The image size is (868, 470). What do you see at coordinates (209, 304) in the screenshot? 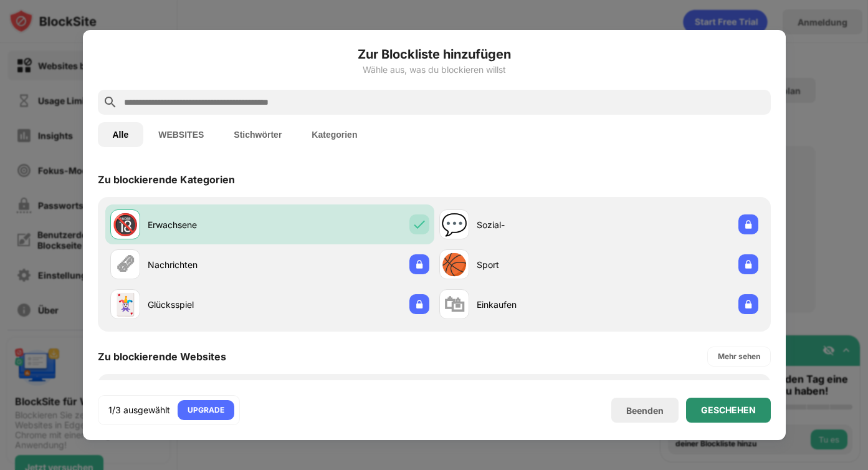
I see `div: Glücksspiel` at bounding box center [209, 304].